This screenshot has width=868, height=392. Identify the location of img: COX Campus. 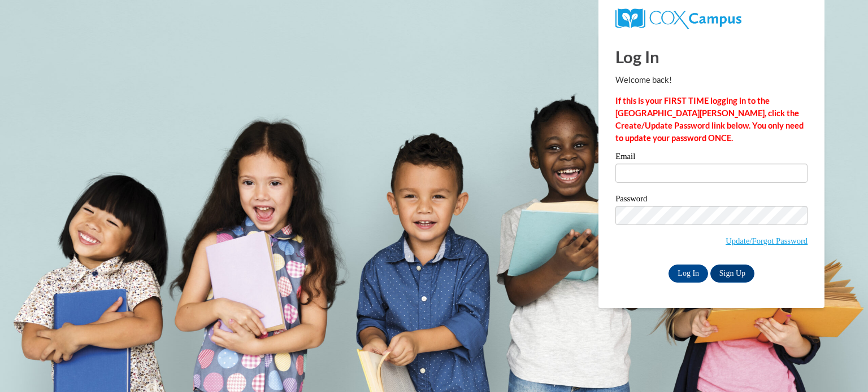
(678, 19).